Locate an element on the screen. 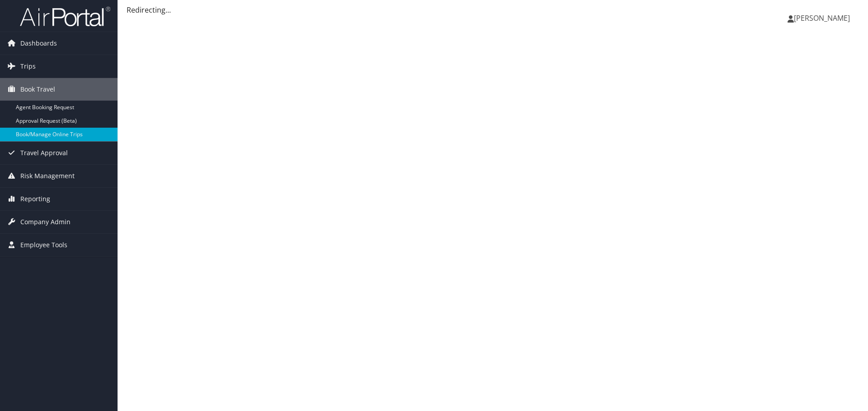 This screenshot has width=868, height=411. span: Company Admin is located at coordinates (45, 222).